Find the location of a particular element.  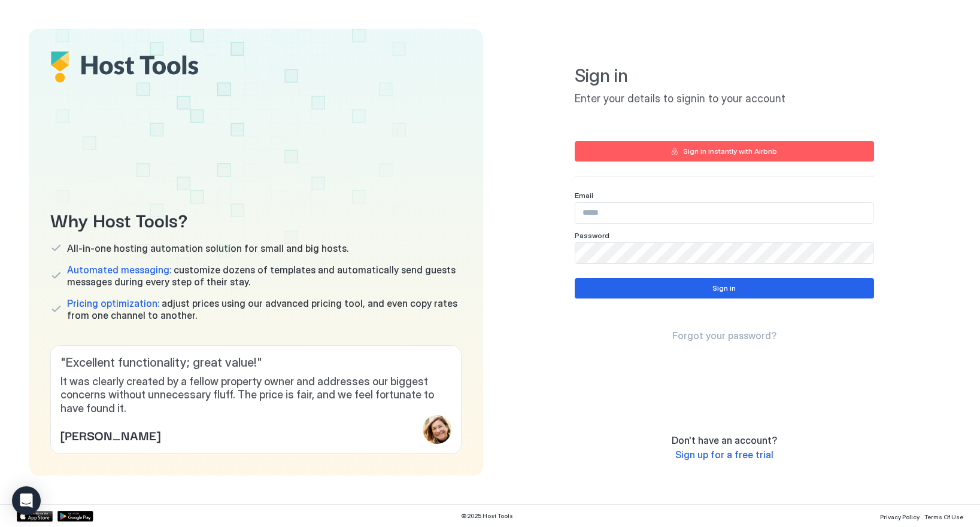

span: Why Host Tools? is located at coordinates (256, 219).